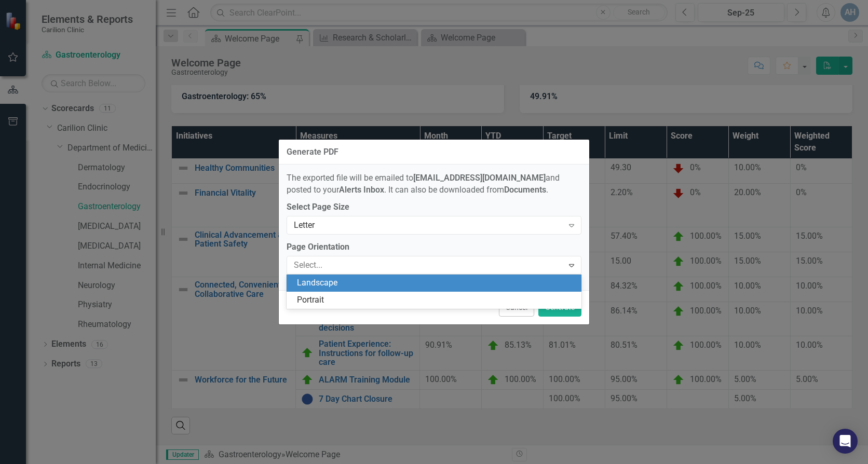 This screenshot has width=868, height=464. I want to click on strong: Alerts Inbox, so click(362, 190).